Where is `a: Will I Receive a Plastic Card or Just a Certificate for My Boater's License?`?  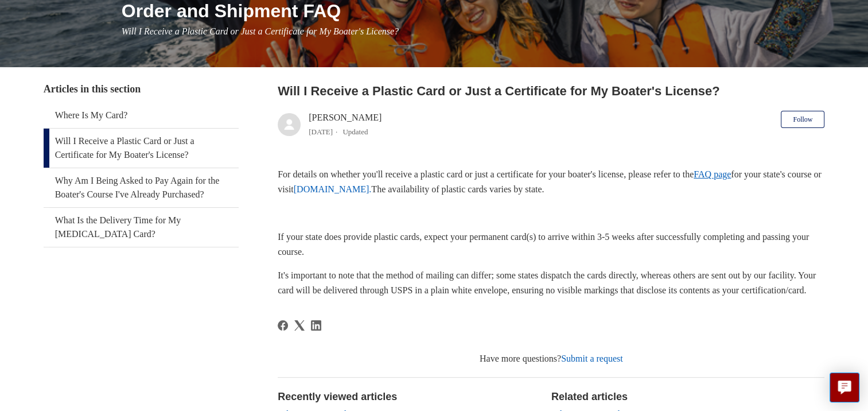
a: Will I Receive a Plastic Card or Just a Certificate for My Boater's License? is located at coordinates (141, 148).